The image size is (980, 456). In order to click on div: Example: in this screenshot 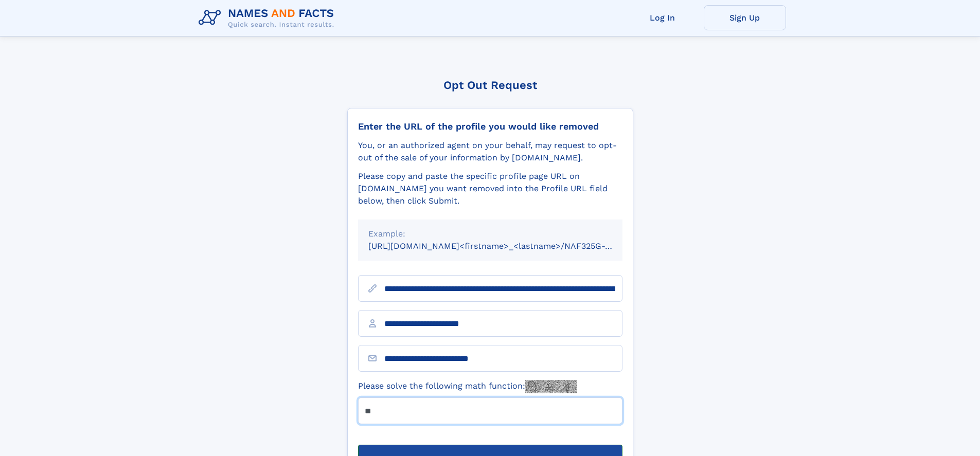, I will do `click(490, 234)`.